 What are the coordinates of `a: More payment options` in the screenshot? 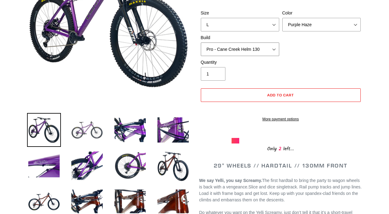 It's located at (281, 119).